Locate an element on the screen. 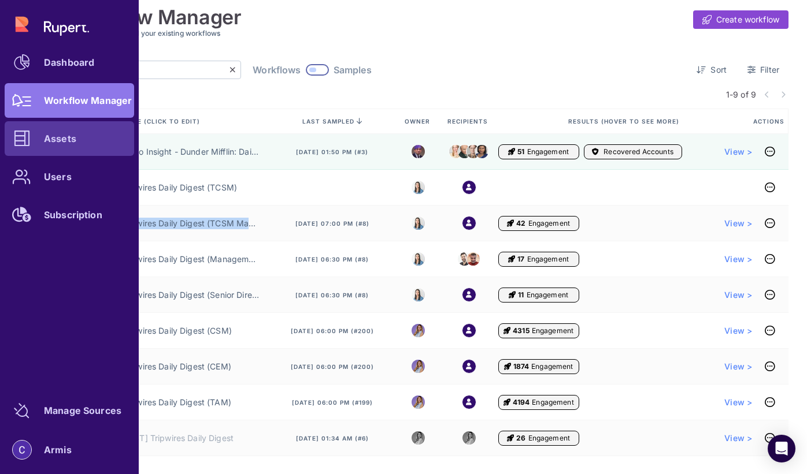 Image resolution: width=807 pixels, height=474 pixels. span: Results (Hover to see more) is located at coordinates (625, 121).